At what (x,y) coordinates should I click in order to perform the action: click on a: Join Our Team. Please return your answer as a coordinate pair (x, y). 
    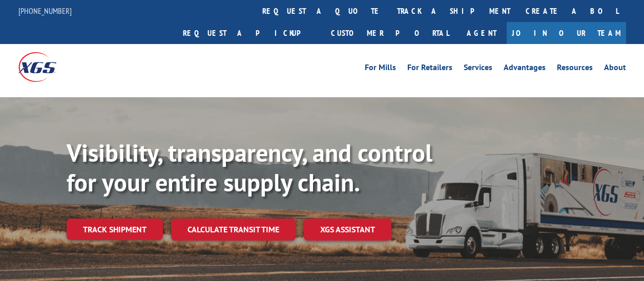
    Looking at the image, I should click on (566, 33).